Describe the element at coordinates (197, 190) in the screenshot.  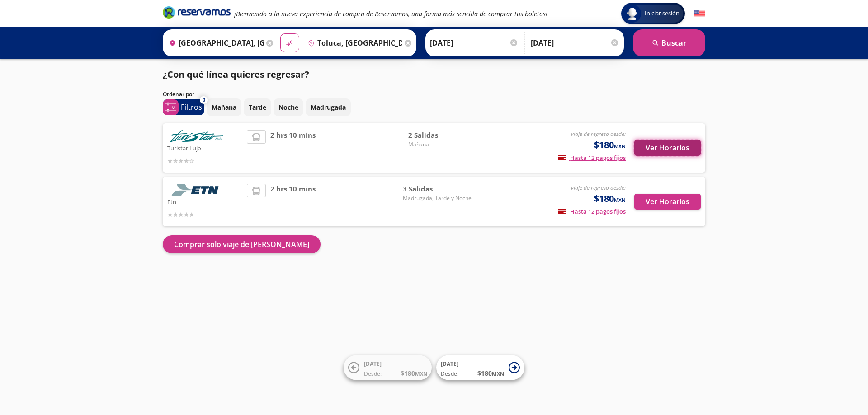
I see `img: Etn` at that location.